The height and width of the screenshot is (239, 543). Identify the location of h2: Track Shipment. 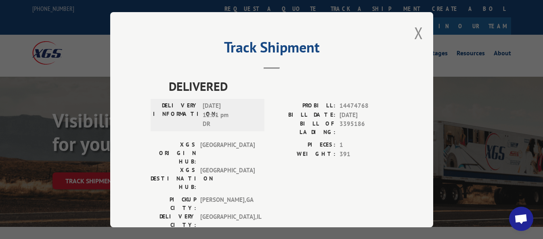
(272, 49).